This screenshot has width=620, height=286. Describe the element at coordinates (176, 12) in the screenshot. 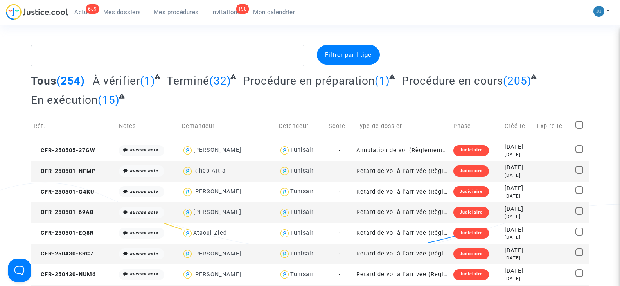

I see `span: Mes procédures` at that location.